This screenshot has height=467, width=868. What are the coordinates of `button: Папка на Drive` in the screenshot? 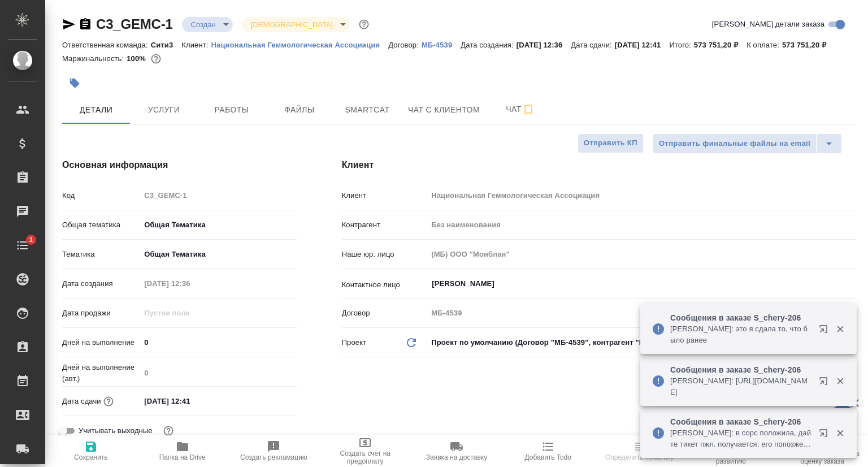 It's located at (183, 451).